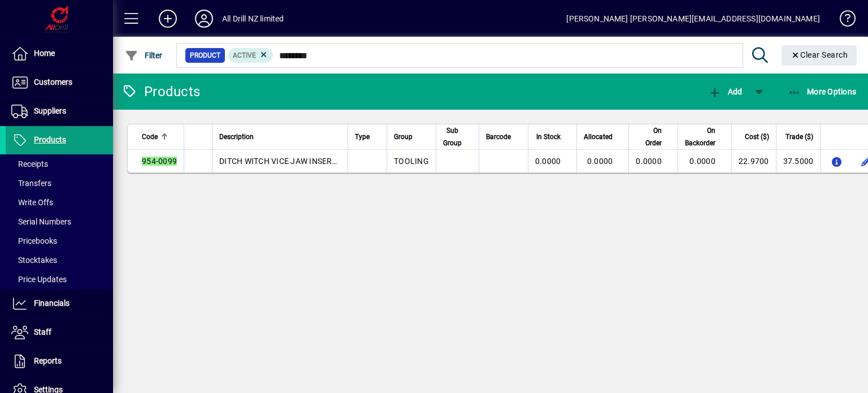 Image resolution: width=868 pixels, height=393 pixels. I want to click on span: Suppliers, so click(50, 111).